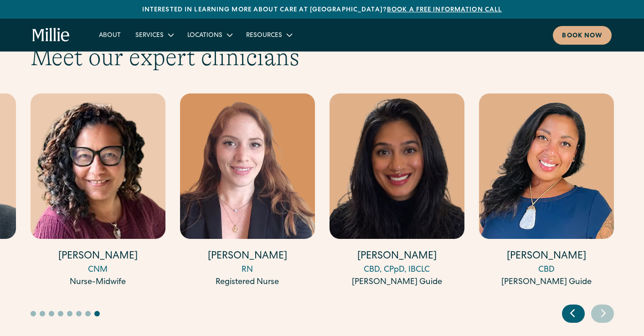 This screenshot has width=644, height=336. I want to click on button: Go to slide 2, so click(43, 314).